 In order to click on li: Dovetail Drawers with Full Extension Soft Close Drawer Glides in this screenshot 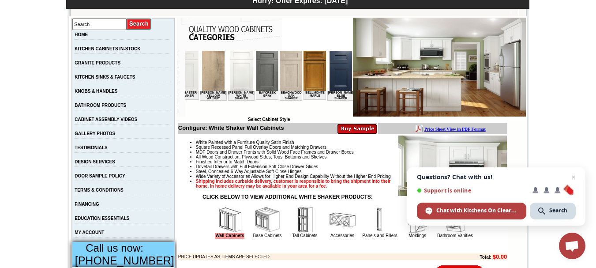, I will do `click(351, 166)`.